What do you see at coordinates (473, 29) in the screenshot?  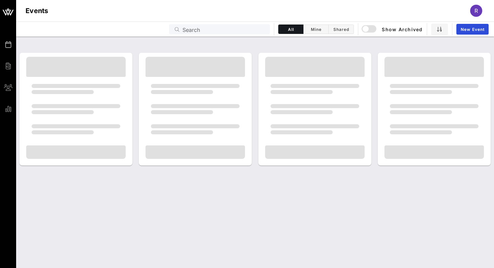 I see `a: New Event` at bounding box center [473, 29].